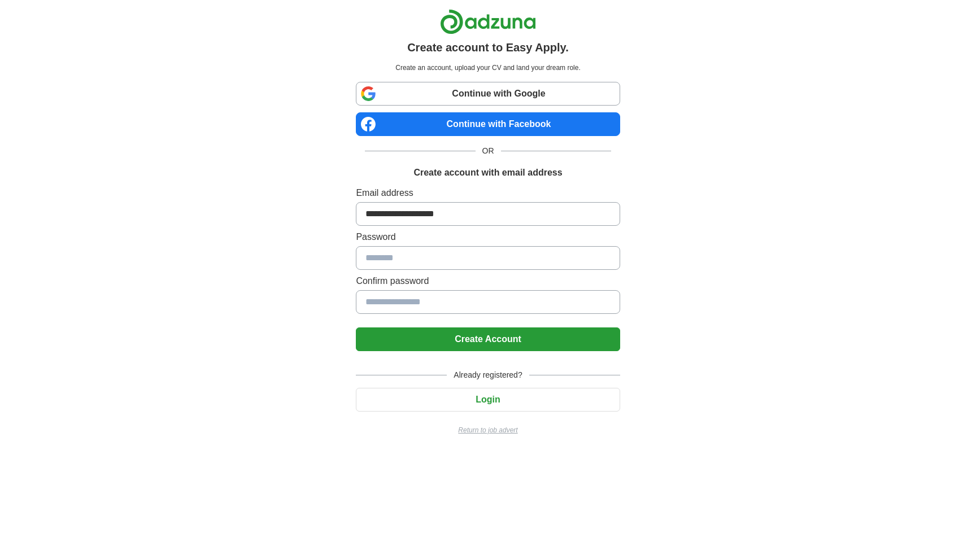 The height and width of the screenshot is (560, 976). What do you see at coordinates (488, 151) in the screenshot?
I see `span: OR` at bounding box center [488, 151].